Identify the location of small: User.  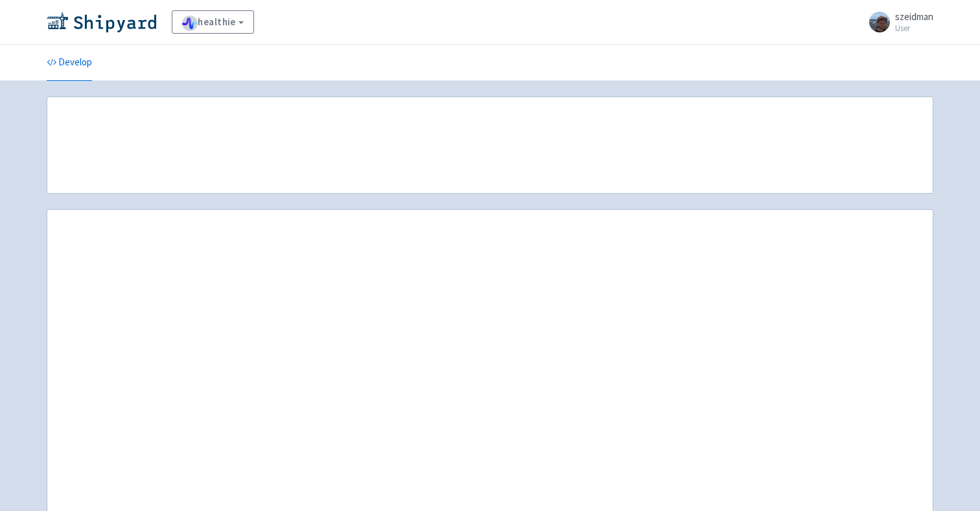
(914, 28).